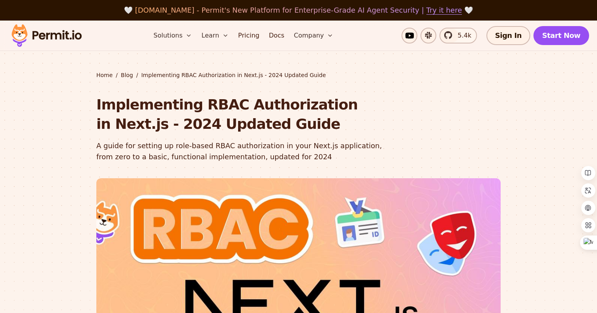 This screenshot has width=597, height=313. Describe the element at coordinates (248, 151) in the screenshot. I see `div: A guide for setting up role-based RBAC authorization in your Next.js application, from zero to a ...` at that location.